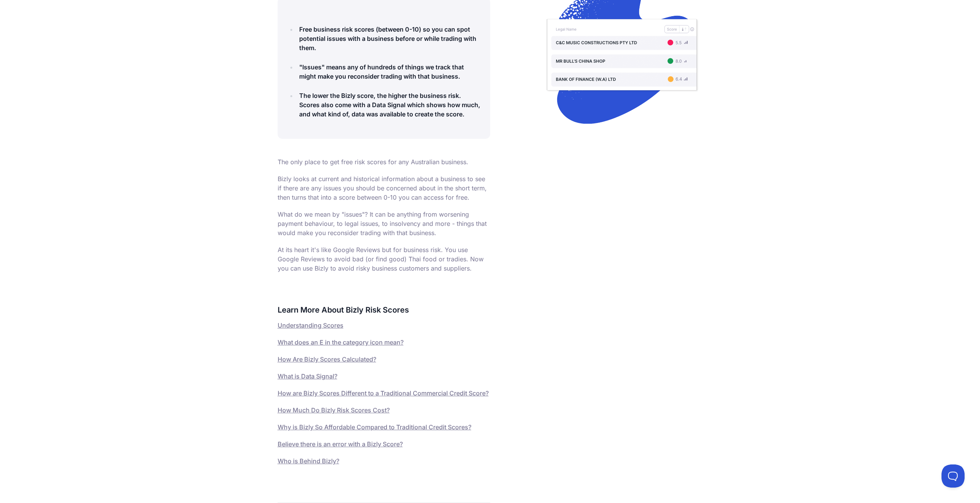 This screenshot has height=503, width=980. Describe the element at coordinates (384, 162) in the screenshot. I see `p: The only place to get free risk scores for any Australian business.` at that location.